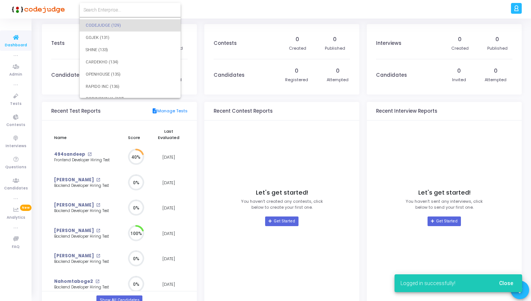 This screenshot has height=301, width=531. What do you see at coordinates (130, 25) in the screenshot?
I see `span: CODEJUDGE (129)` at bounding box center [130, 25].